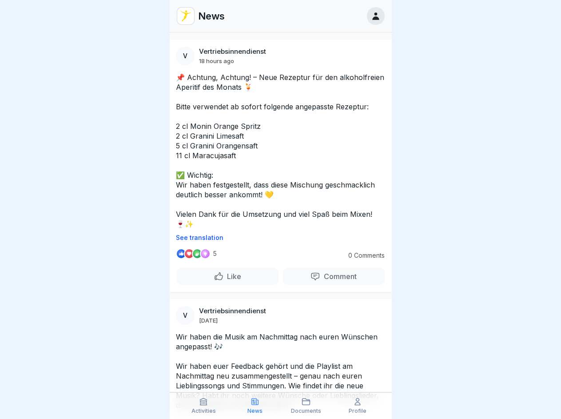 The image size is (561, 419). Describe the element at coordinates (357, 411) in the screenshot. I see `p: Profile` at that location.